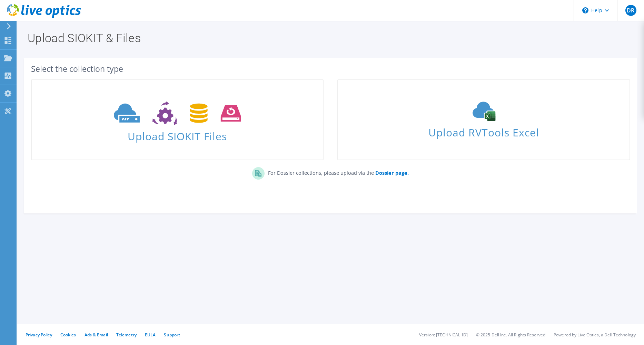 Image resolution: width=644 pixels, height=345 pixels. Describe the element at coordinates (631, 10) in the screenshot. I see `span: DR` at that location.